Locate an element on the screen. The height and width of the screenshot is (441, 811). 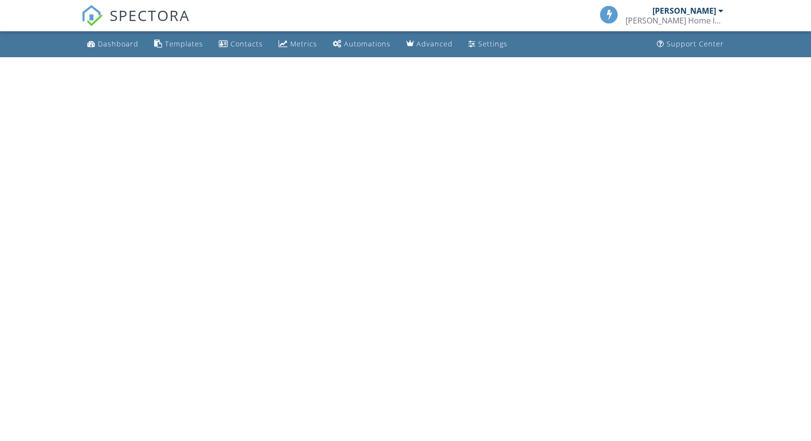
div: Support Center is located at coordinates (695, 44).